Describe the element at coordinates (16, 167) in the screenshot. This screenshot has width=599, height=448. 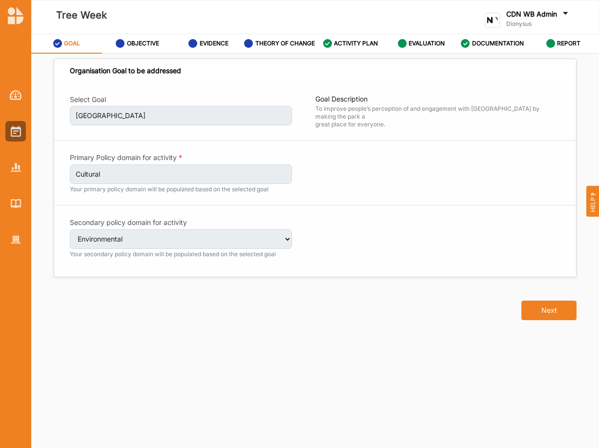
I see `img: Reports` at that location.